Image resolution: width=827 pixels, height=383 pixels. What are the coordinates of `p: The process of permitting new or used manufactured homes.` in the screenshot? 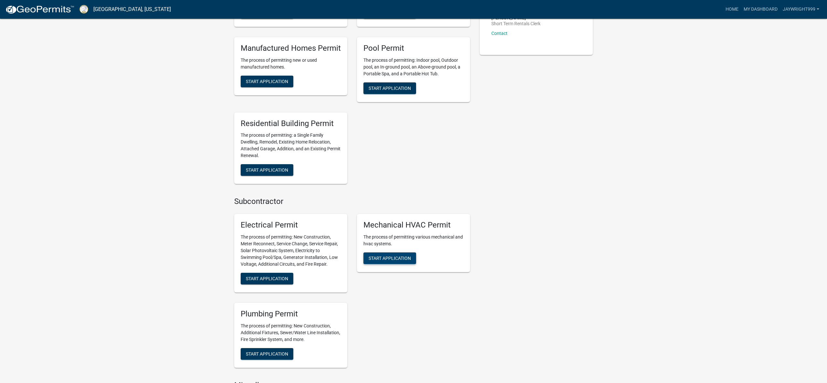 It's located at (291, 64).